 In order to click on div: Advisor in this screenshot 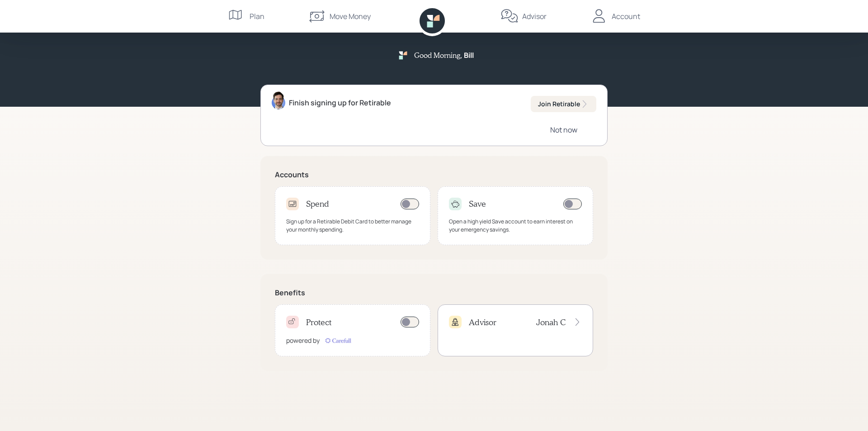, I will do `click(534, 16)`.